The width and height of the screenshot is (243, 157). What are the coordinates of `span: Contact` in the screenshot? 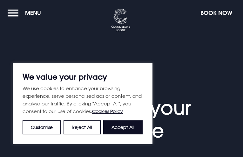 It's located at (121, 90).